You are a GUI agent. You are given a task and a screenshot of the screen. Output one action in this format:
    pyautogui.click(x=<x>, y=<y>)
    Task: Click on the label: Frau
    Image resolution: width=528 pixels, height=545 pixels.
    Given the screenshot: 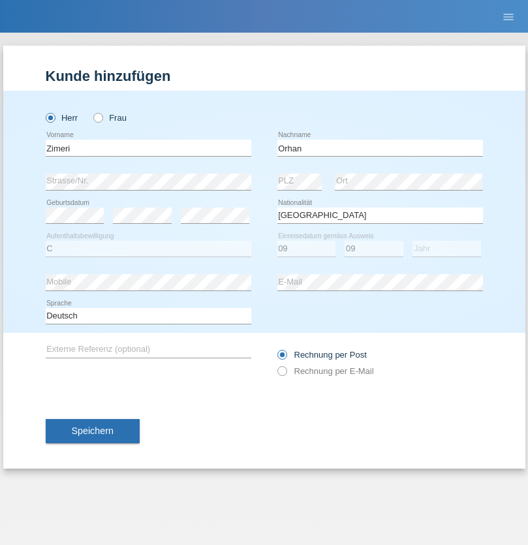 What is the action you would take?
    pyautogui.click(x=110, y=117)
    